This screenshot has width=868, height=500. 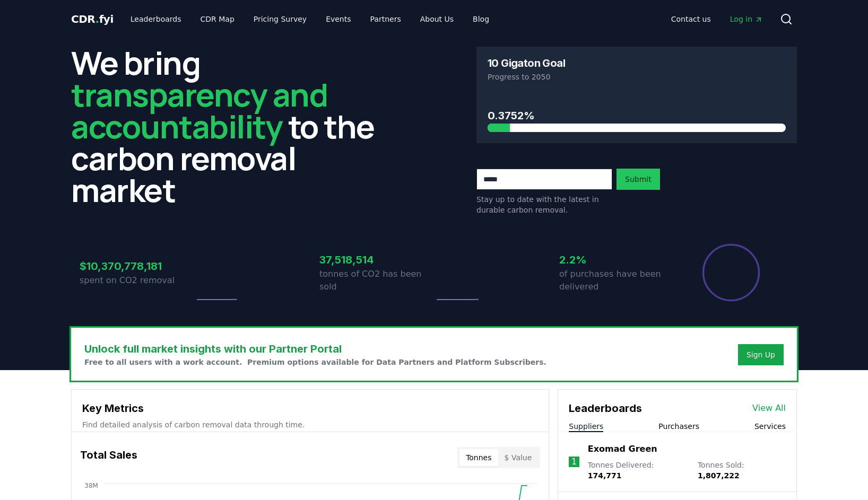 What do you see at coordinates (622, 449) in the screenshot?
I see `a: Exomad Green` at bounding box center [622, 449].